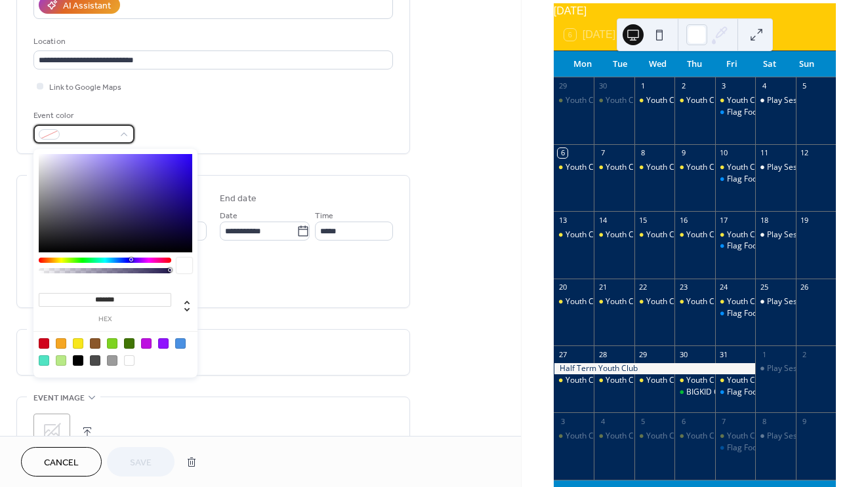 The width and height of the screenshot is (868, 487). What do you see at coordinates (694, 393) in the screenshot?
I see `div: BIGKID Cook off` at bounding box center [694, 393].